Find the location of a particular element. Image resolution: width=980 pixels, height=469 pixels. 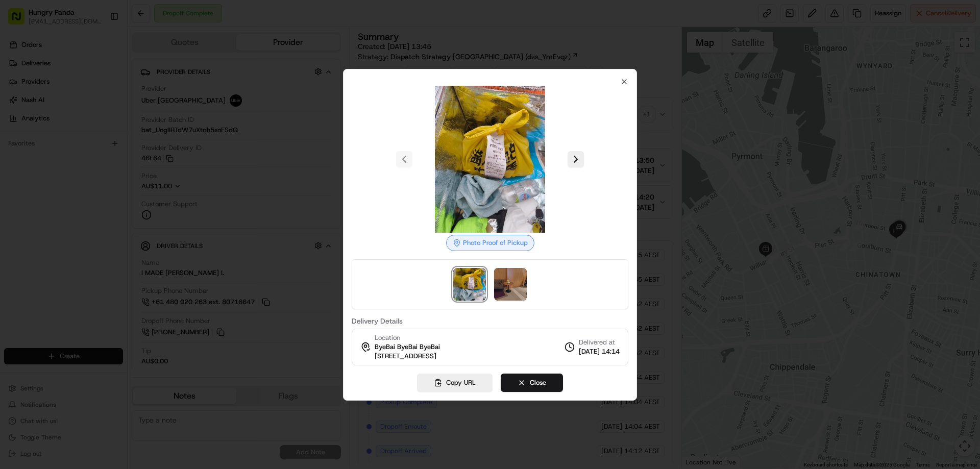

span: Delivered at is located at coordinates (599, 343).